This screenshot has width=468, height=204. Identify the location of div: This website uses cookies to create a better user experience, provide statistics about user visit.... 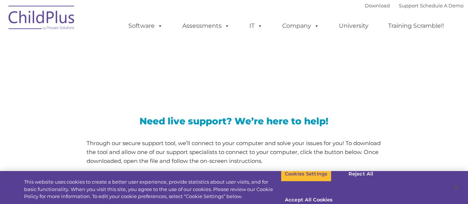
(152, 189).